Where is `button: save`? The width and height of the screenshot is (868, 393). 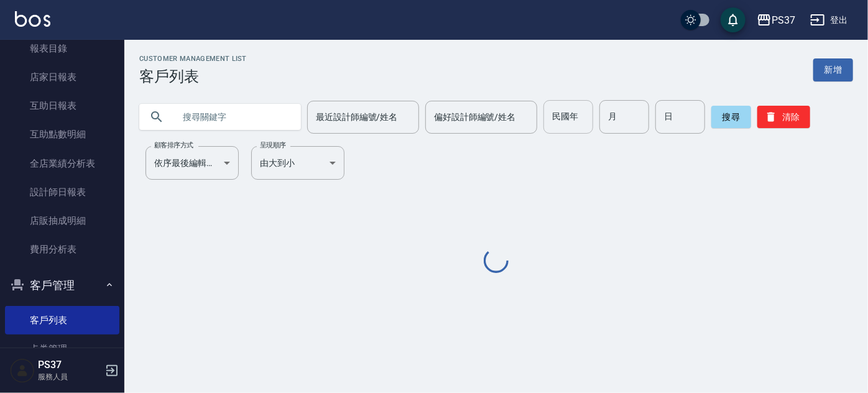 button: save is located at coordinates (733, 20).